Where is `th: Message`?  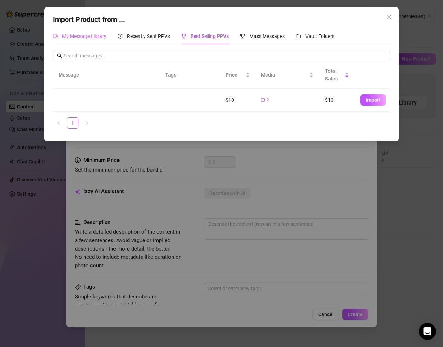 th: Message is located at coordinates (106, 75).